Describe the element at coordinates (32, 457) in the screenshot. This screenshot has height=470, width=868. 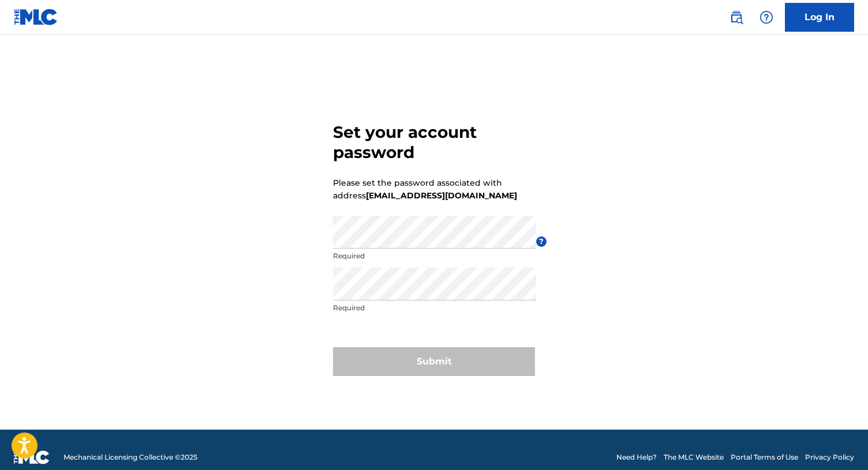
I see `img: logo` at that location.